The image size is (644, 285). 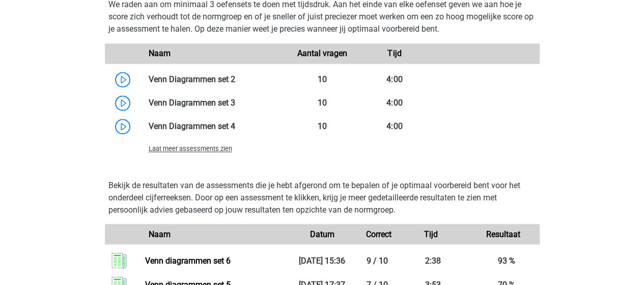 I want to click on div: Venn Diagrammen set 4, so click(x=214, y=127).